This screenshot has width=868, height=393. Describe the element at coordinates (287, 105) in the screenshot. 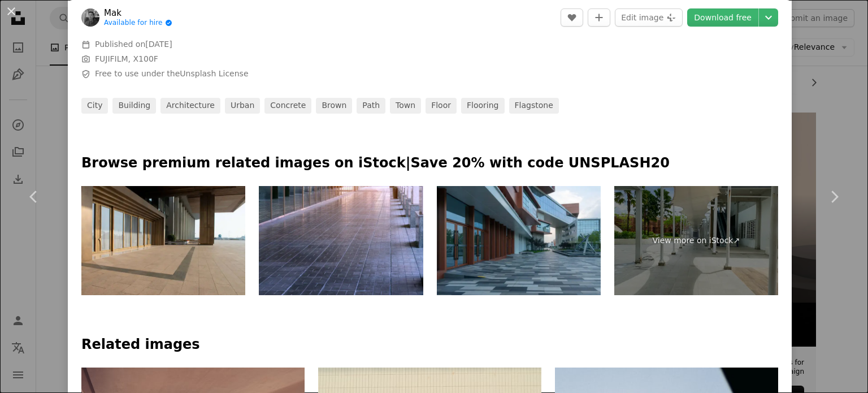

I see `a: concrete` at that location.